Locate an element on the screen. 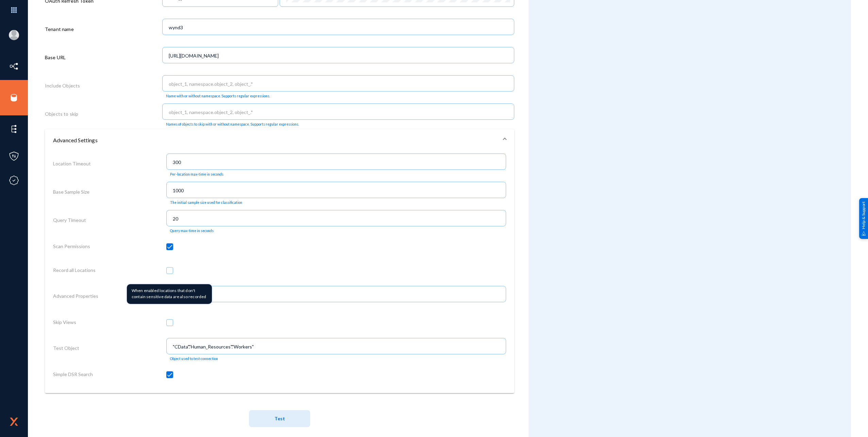 This screenshot has width=868, height=437. img: icon-compliance.svg is located at coordinates (14, 180).